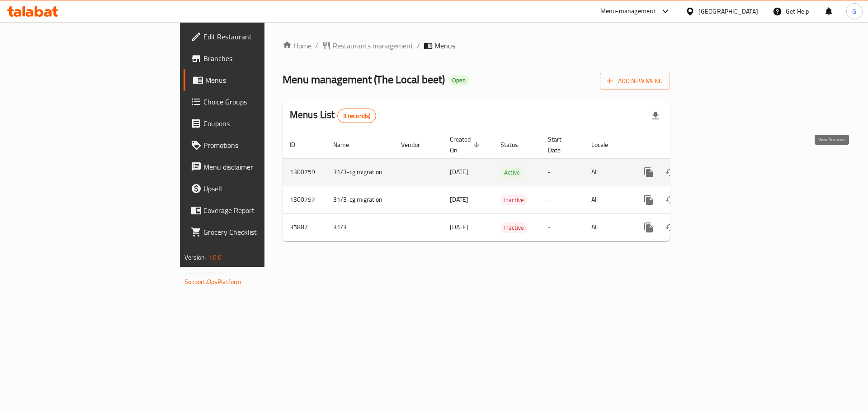  I want to click on button: Add New Menu, so click(635, 81).